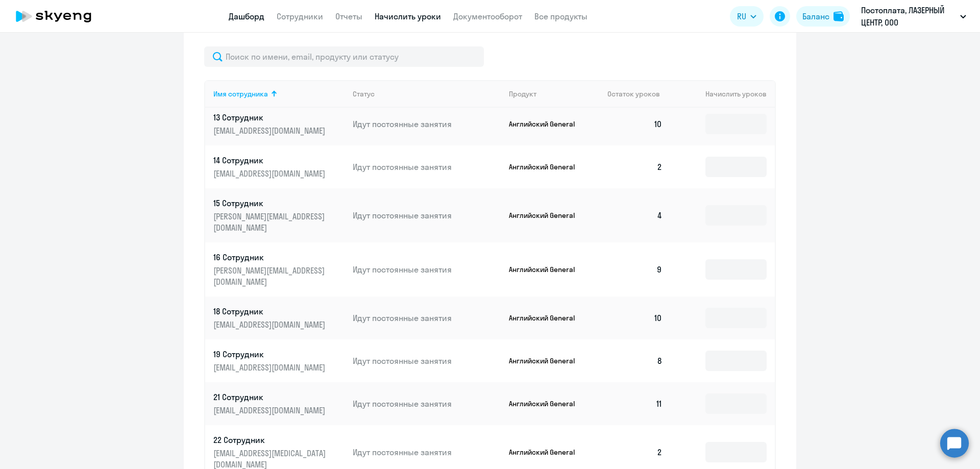 Image resolution: width=980 pixels, height=469 pixels. What do you see at coordinates (487, 16) in the screenshot?
I see `a: Документооборот` at bounding box center [487, 16].